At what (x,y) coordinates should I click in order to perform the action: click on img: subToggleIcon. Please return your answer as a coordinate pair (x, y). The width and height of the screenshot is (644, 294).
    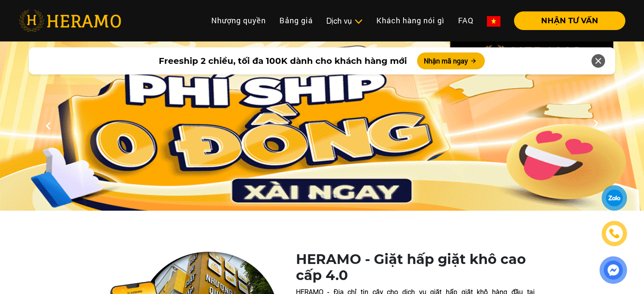
    Looking at the image, I should click on (358, 22).